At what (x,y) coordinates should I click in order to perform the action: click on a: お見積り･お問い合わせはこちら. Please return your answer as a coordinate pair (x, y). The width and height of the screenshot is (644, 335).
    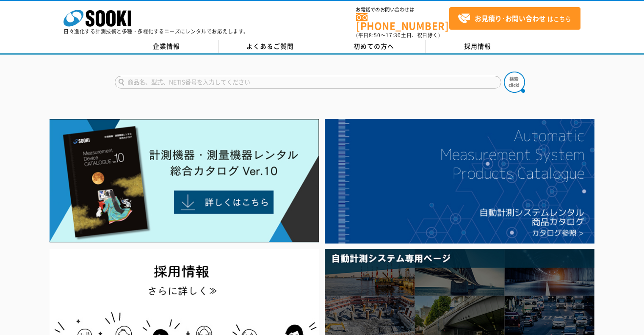
    Looking at the image, I should click on (515, 18).